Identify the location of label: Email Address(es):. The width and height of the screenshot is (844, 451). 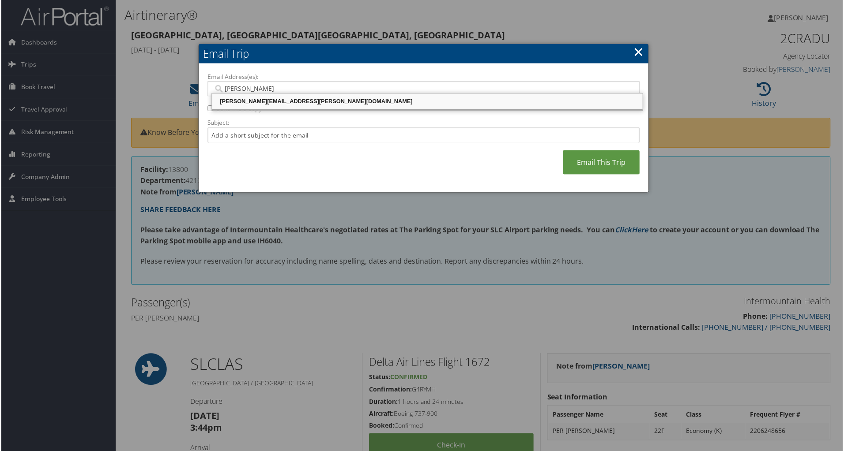
(424, 77).